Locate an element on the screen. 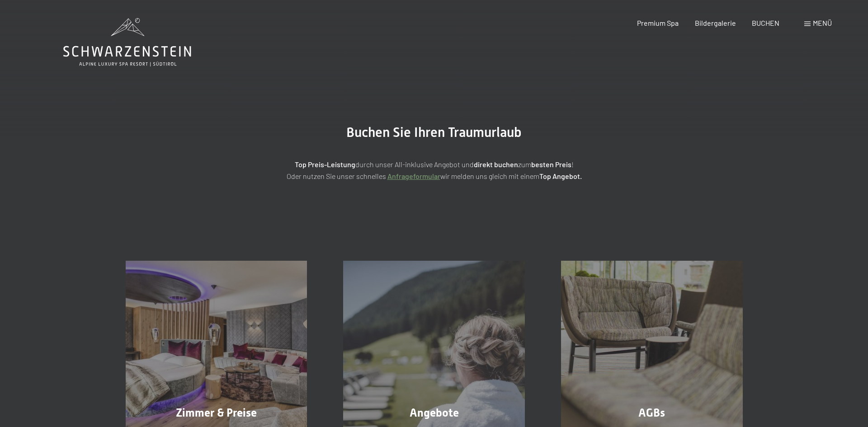 This screenshot has height=427, width=868. span: Bildergalerie is located at coordinates (716, 23).